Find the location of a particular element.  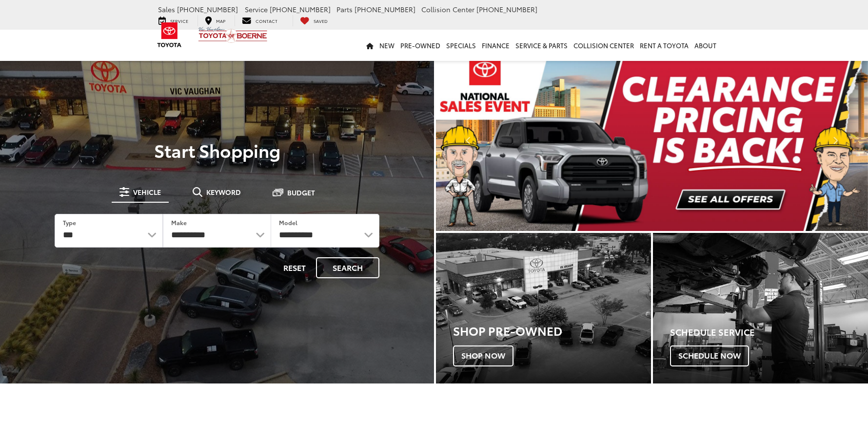

a: Rent a Toyota is located at coordinates (664, 45).